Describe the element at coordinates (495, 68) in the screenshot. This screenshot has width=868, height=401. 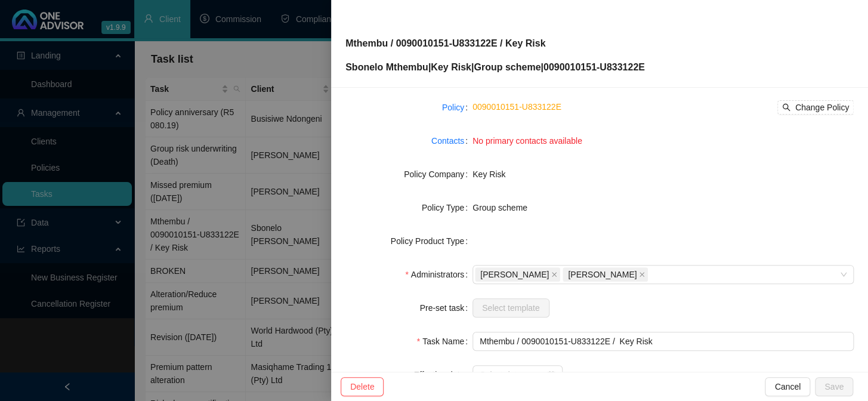
I see `p: Sbonelo Mthembu | | | 0090010151-U833122E` at that location.